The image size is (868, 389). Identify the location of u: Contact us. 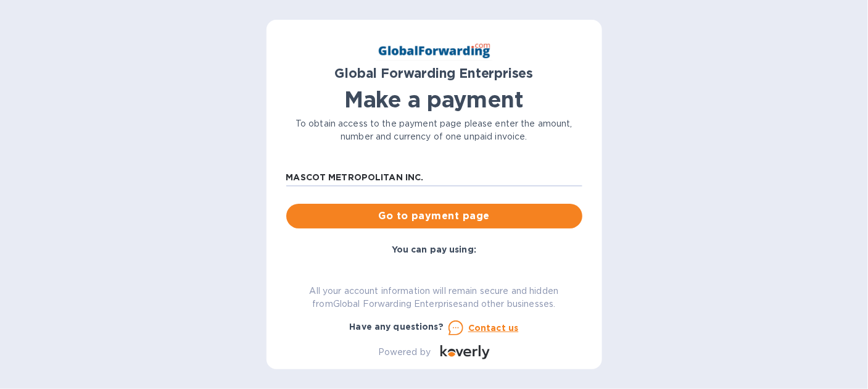
(494, 328).